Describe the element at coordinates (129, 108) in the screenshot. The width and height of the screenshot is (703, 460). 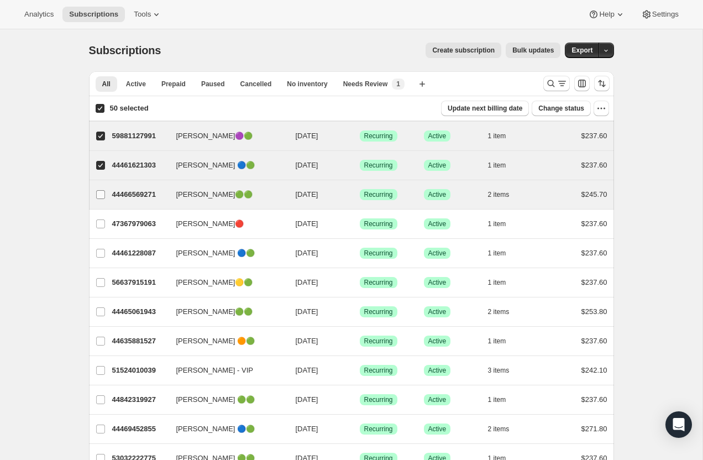
I see `p: 50 selected` at that location.